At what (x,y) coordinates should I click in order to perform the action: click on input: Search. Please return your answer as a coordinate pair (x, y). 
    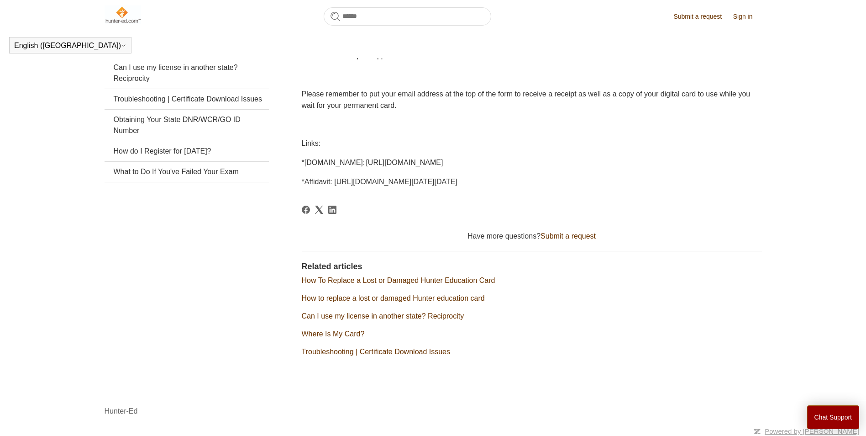
    Looking at the image, I should click on (407, 16).